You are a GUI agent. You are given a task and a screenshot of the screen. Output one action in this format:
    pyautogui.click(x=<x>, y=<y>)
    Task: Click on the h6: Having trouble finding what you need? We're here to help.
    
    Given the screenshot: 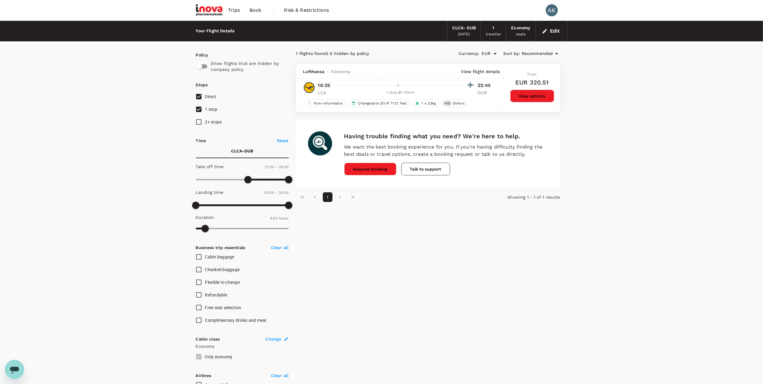 What is the action you would take?
    pyautogui.click(x=446, y=136)
    